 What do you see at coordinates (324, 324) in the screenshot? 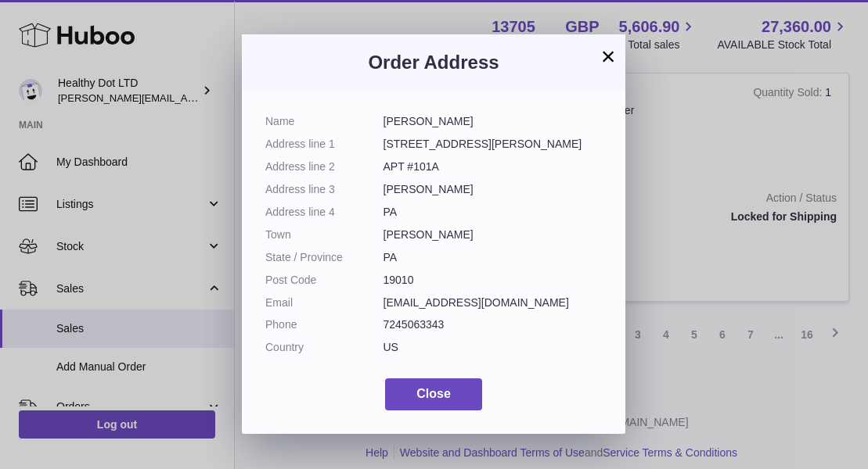
I see `dt: Phone` at bounding box center [324, 324].